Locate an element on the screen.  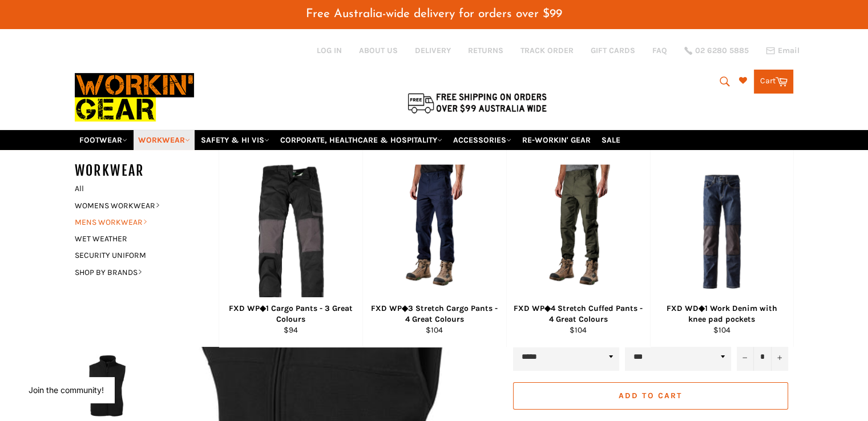
button: Reduce item quantity by one is located at coordinates (745, 357).